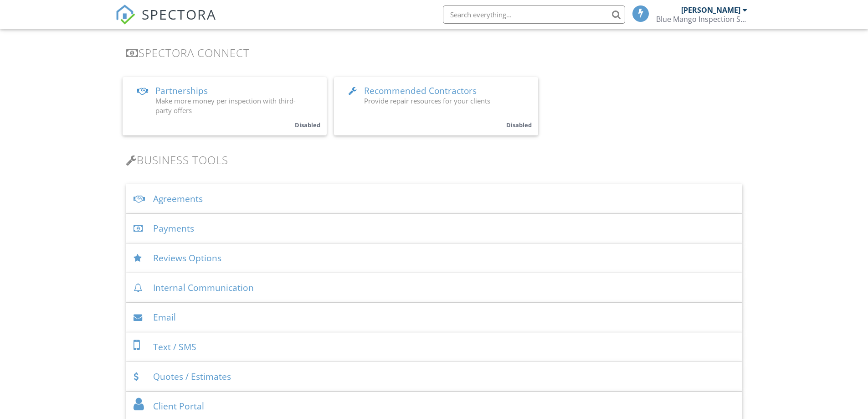 The width and height of the screenshot is (868, 419). I want to click on div: Email, so click(434, 317).